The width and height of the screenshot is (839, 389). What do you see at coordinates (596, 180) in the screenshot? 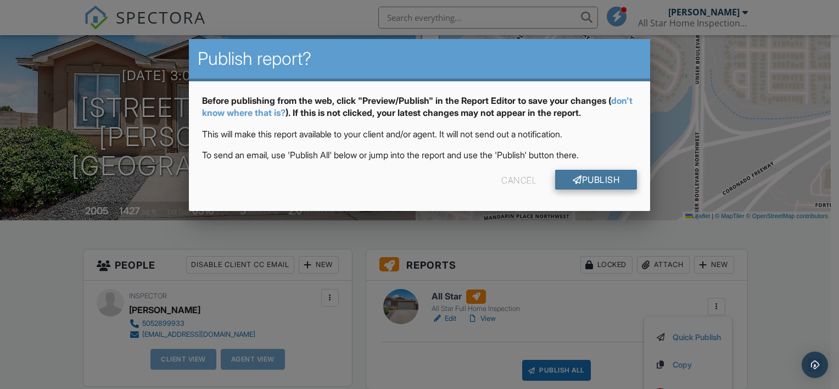
I see `a: Publish` at bounding box center [596, 180].